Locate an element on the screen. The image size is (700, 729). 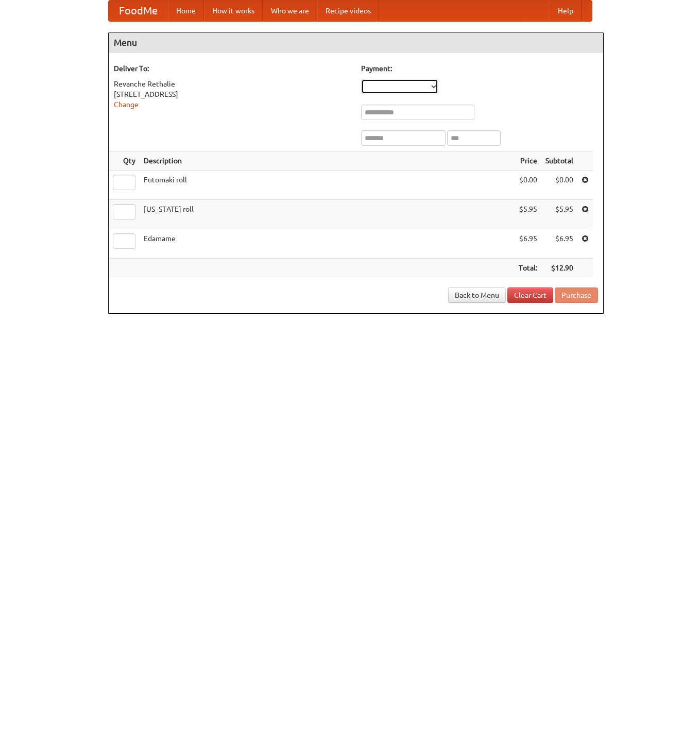
h5: Payment: is located at coordinates (480, 68).